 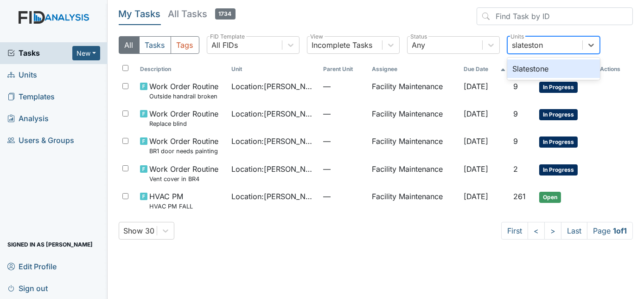 I want to click on div: Slatestone, so click(x=554, y=69).